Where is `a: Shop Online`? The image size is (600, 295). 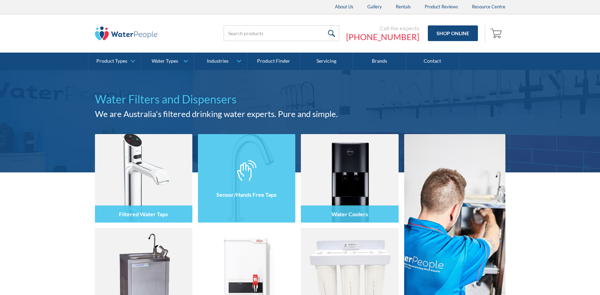
a: Shop Online is located at coordinates (453, 33).